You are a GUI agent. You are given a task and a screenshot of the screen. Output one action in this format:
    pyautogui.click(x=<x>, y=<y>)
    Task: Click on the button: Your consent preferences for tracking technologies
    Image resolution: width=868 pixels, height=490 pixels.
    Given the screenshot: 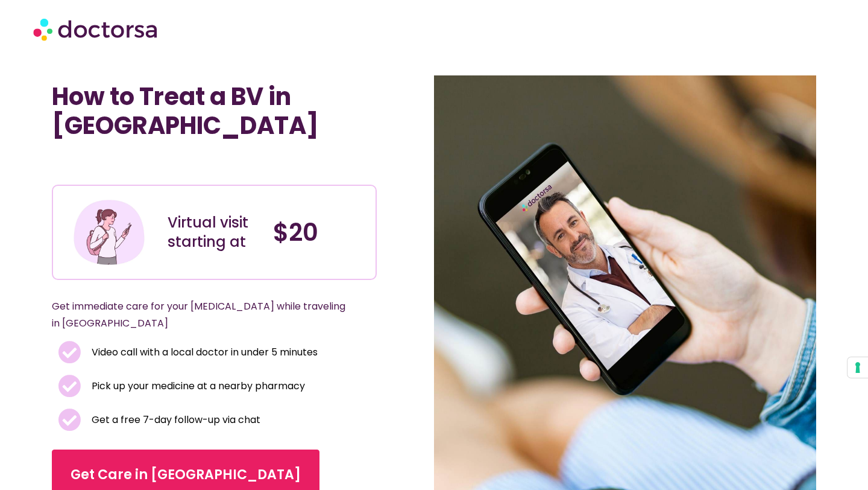 What is the action you would take?
    pyautogui.click(x=858, y=368)
    